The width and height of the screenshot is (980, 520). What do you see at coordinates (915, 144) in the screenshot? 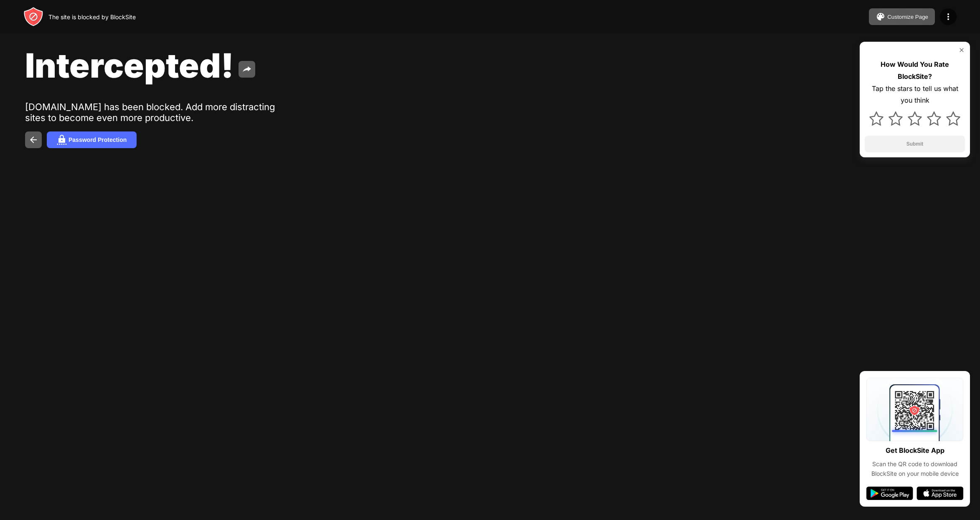
I see `button: Submit` at bounding box center [915, 144].